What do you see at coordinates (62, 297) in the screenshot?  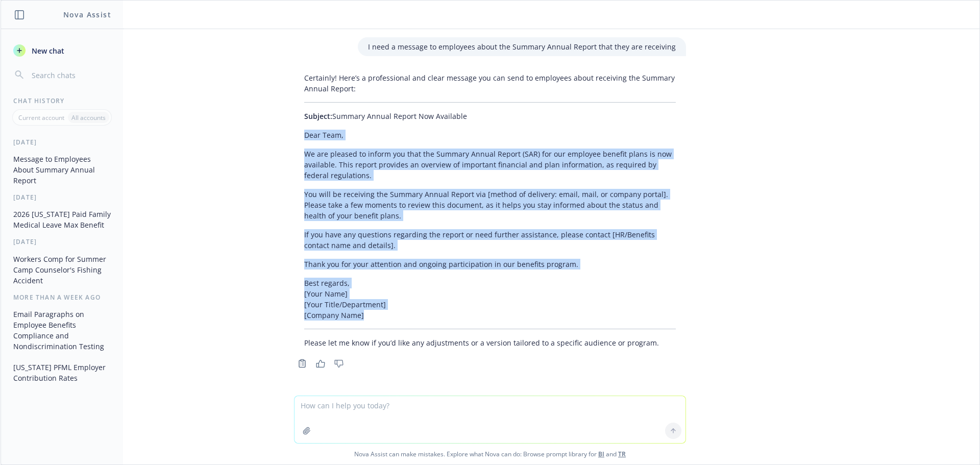 I see `div: More than a week ago` at bounding box center [62, 297].